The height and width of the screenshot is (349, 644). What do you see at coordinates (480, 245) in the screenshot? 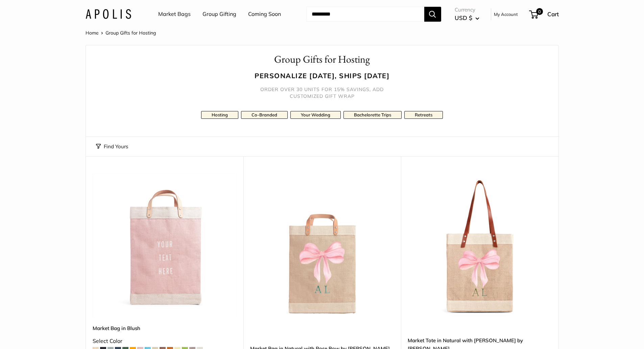
I see `a: Market Tote in Natural with Rose Bow by Amy LogsdonMarket Tote in Natural with Rose Bow by Amy Lo...` at bounding box center [480, 245].